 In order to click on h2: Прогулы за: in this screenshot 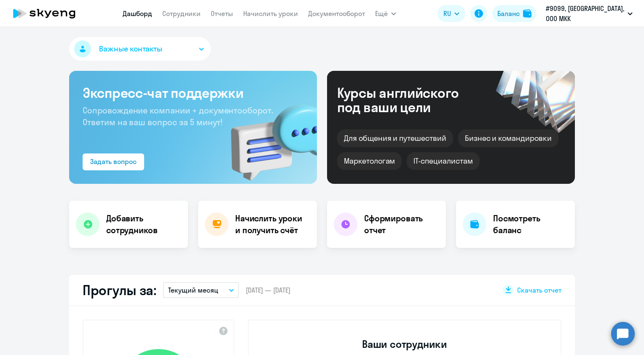, I will do `click(119, 290)`.